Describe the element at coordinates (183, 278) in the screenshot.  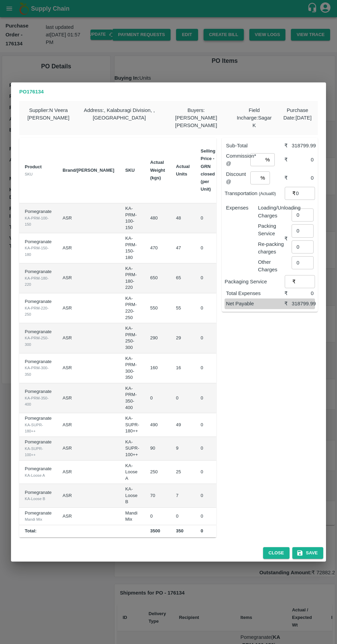
I see `td: 65` at that location.